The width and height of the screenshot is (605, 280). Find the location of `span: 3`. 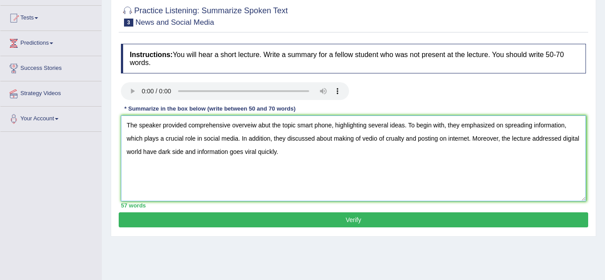

span: 3 is located at coordinates (128, 23).